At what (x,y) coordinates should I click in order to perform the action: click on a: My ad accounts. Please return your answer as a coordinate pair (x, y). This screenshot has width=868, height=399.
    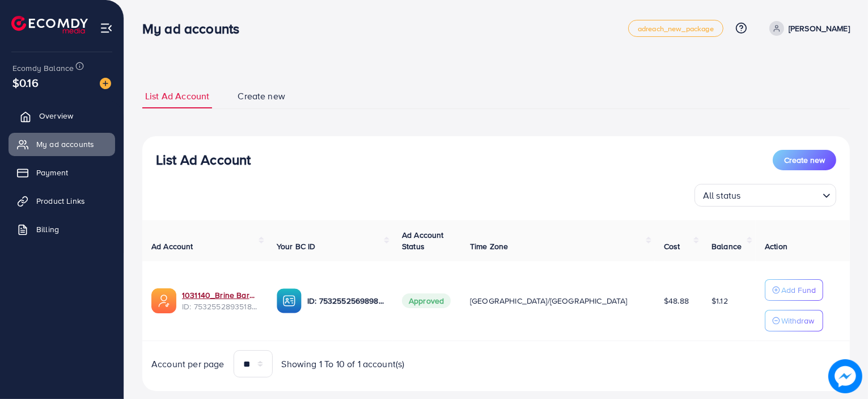
    Looking at the image, I should click on (62, 144).